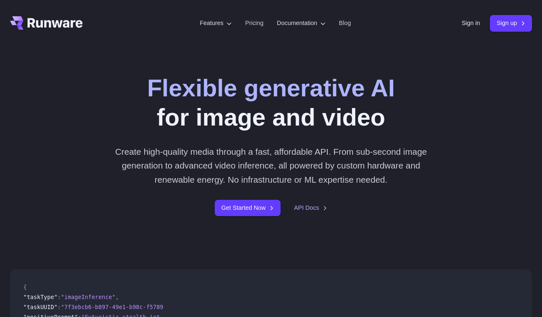  Describe the element at coordinates (248, 208) in the screenshot. I see `a: Get Started Now` at that location.